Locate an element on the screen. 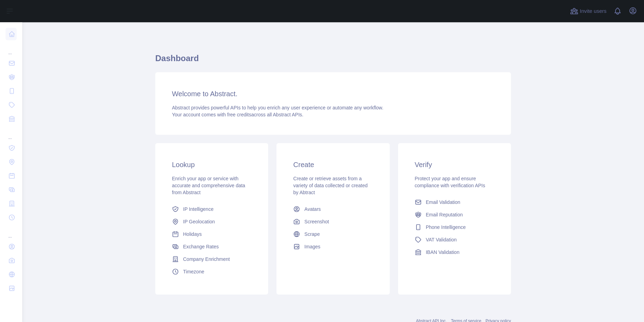 The image size is (644, 322). span: Images is located at coordinates (312, 247).